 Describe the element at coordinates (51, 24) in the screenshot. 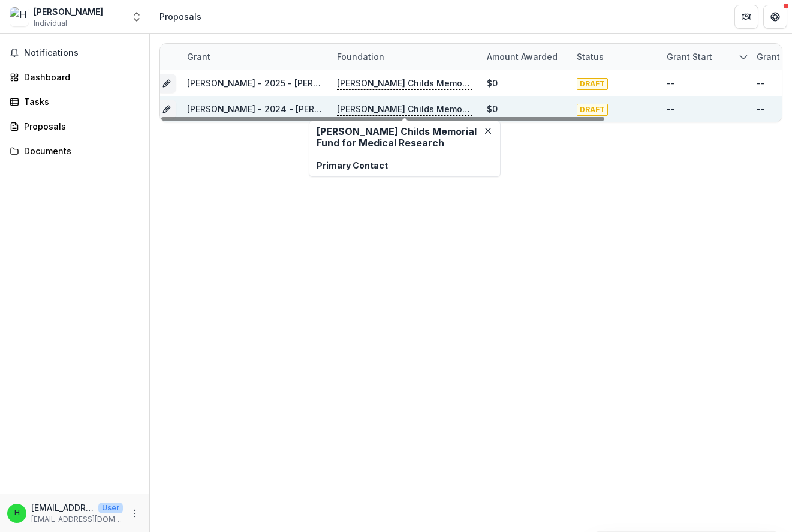

I see `span: Individual` at that location.